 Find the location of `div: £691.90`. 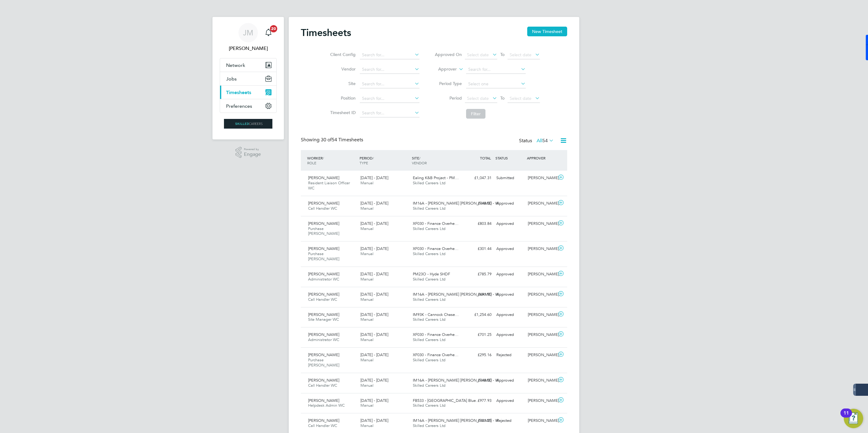

div: £691.90 is located at coordinates (478, 294).